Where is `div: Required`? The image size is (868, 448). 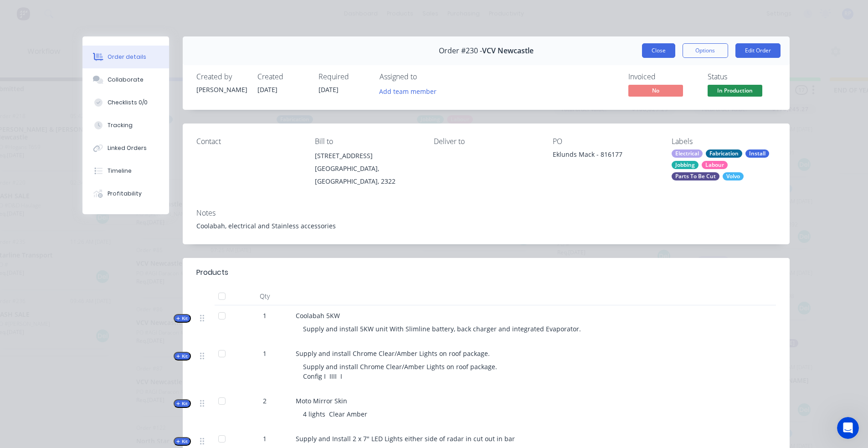 div: Required is located at coordinates (343, 77).